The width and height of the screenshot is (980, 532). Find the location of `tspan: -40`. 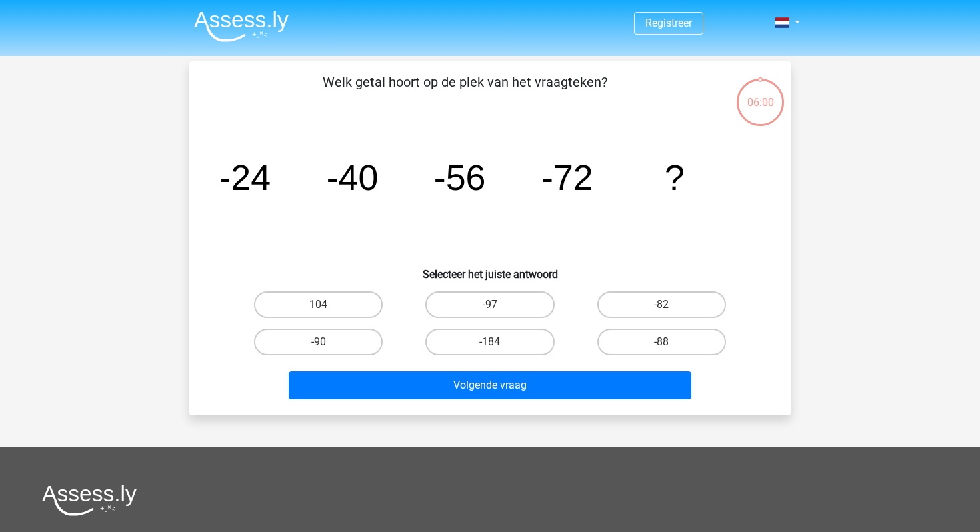

tspan: -40 is located at coordinates (352, 178).